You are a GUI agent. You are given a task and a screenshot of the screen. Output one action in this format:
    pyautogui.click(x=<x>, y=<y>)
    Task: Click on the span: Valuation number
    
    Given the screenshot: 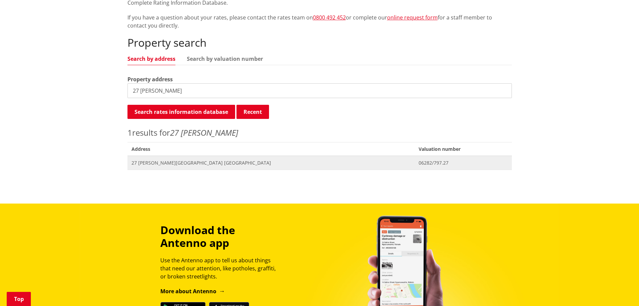 What is the action you would take?
    pyautogui.click(x=463, y=149)
    